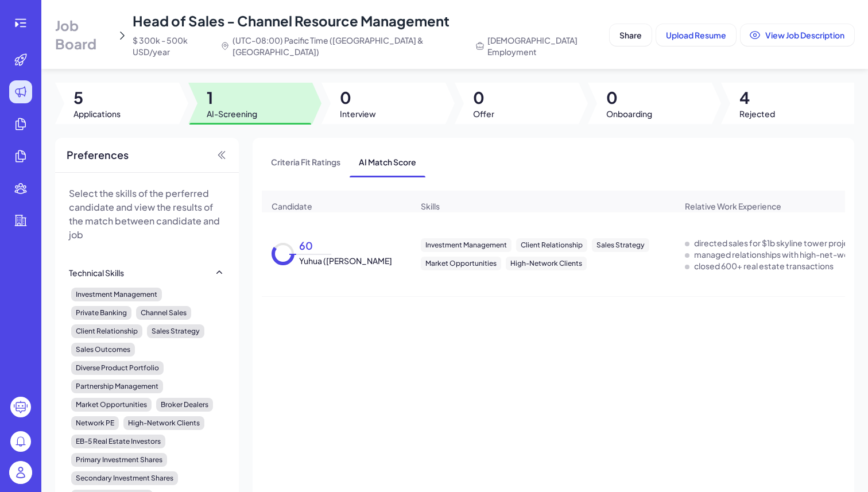  I want to click on div: Diverse Product Portfolio, so click(118, 368).